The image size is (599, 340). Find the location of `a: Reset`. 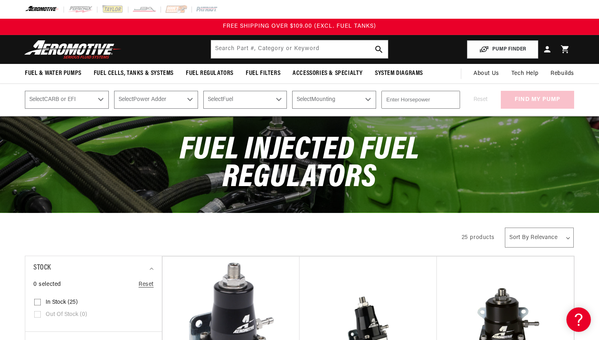

a: Reset is located at coordinates (146, 285).